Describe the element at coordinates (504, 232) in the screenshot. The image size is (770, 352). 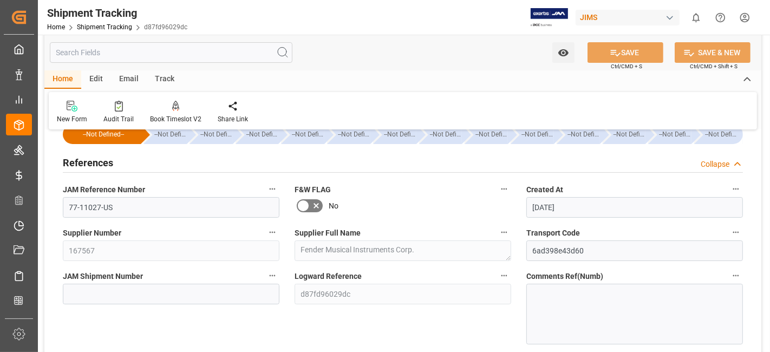
I see `button: Supplier Full Name` at that location.